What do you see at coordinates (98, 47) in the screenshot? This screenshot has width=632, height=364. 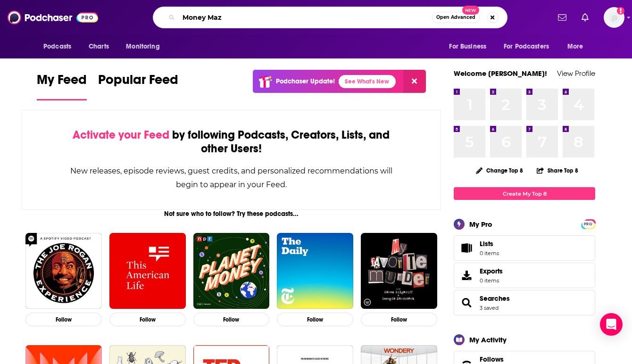 I see `span: Charts` at bounding box center [98, 47].